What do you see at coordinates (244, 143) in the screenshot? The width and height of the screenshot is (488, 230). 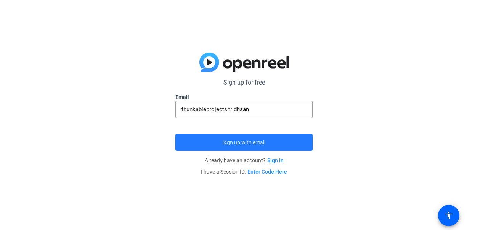 I see `button: Sign up with email` at bounding box center [244, 143].